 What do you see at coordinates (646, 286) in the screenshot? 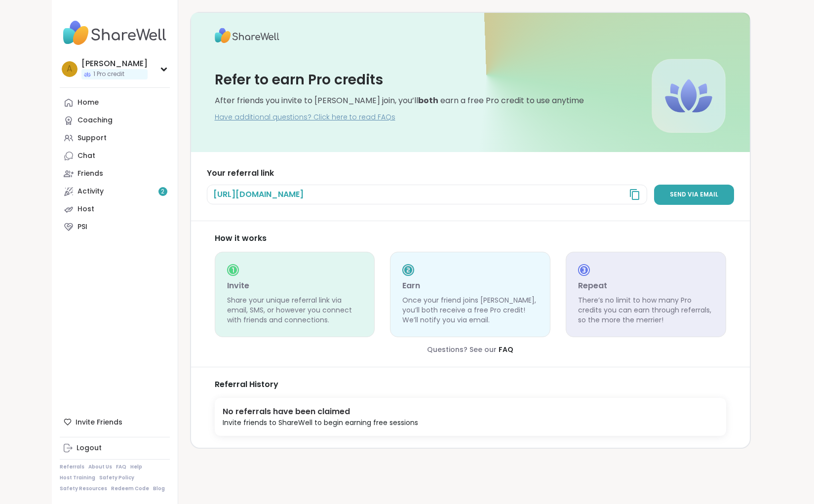
I see `h3: Repeat` at bounding box center [646, 286].